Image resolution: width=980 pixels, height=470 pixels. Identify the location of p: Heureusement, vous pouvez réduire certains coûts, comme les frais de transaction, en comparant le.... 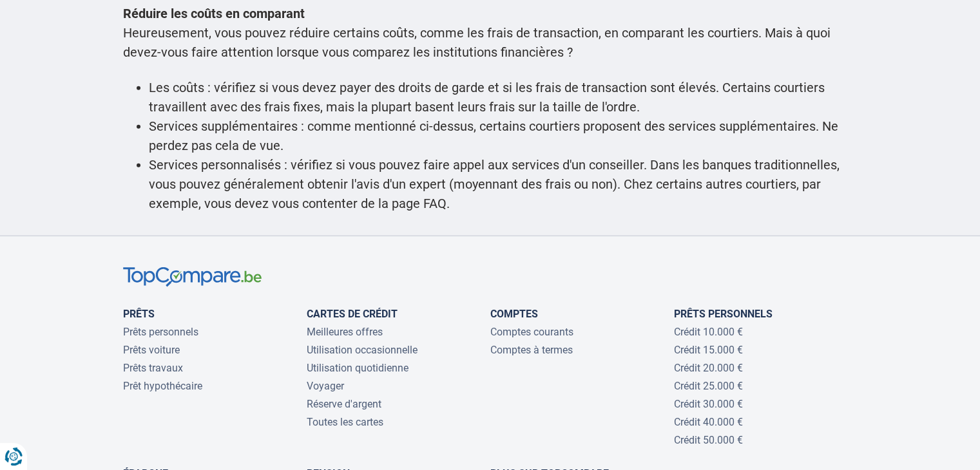
(490, 43).